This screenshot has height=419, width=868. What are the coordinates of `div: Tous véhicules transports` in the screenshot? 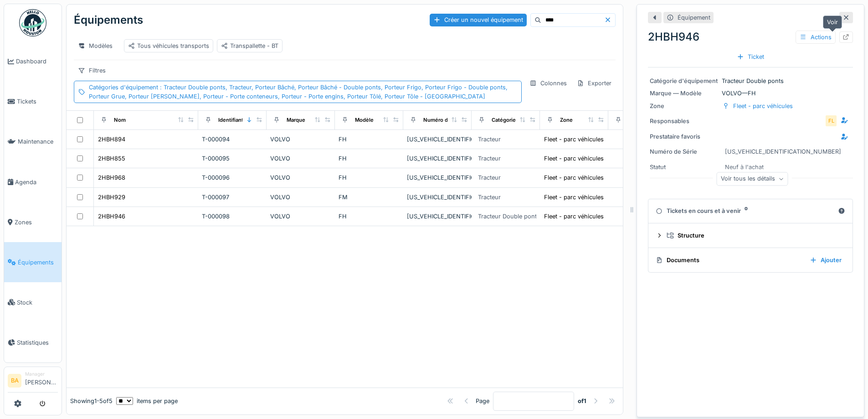 It's located at (168, 45).